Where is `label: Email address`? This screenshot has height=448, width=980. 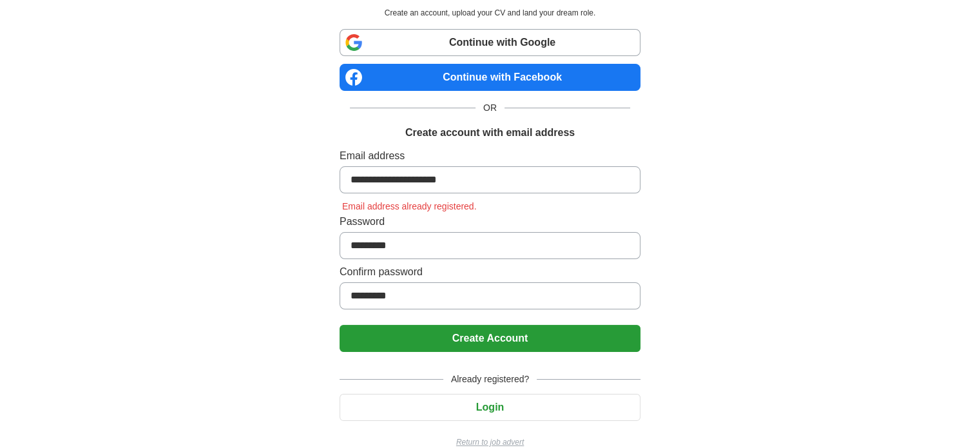 label: Email address is located at coordinates (489, 156).